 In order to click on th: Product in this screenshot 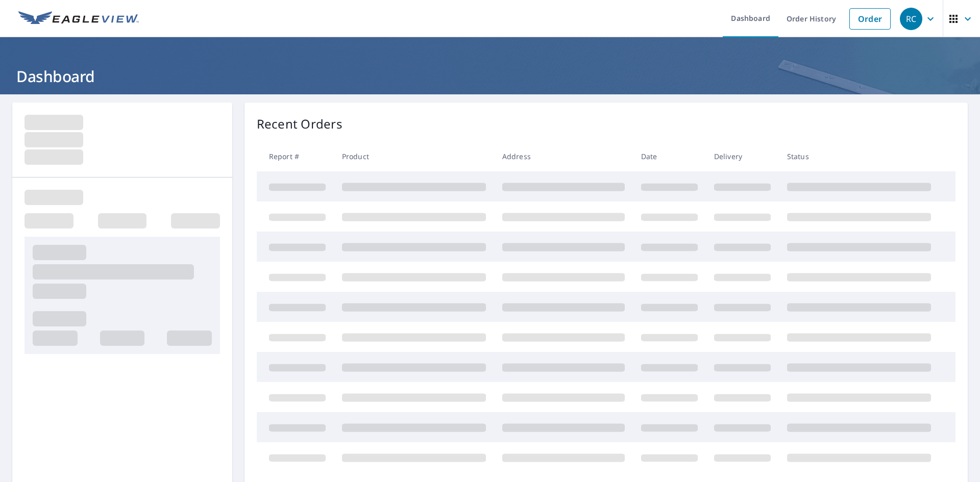, I will do `click(414, 156)`.